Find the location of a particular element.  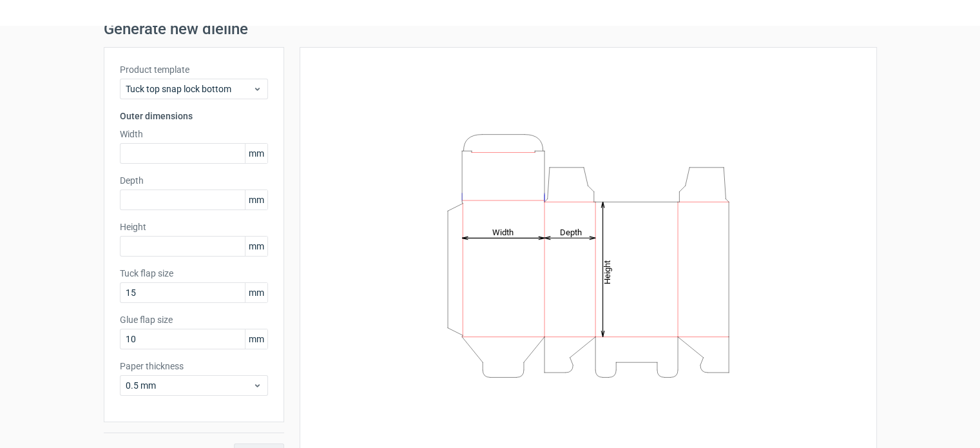

label: Product template is located at coordinates (194, 70).